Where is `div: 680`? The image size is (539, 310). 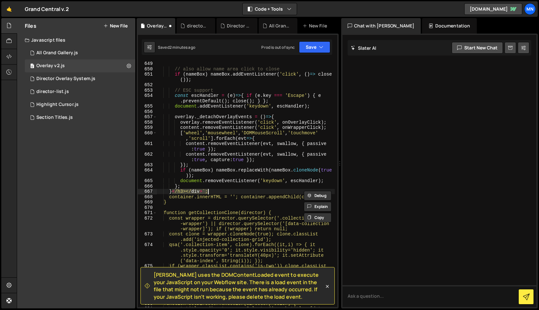 div: 680 is located at coordinates (147, 303).